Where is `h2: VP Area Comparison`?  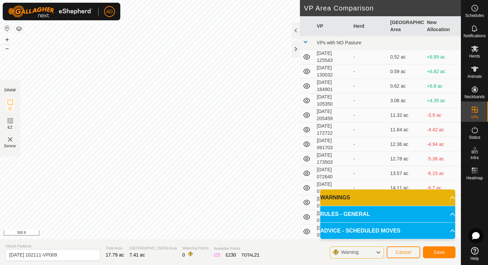
h2: VP Area Comparison is located at coordinates (382, 8).